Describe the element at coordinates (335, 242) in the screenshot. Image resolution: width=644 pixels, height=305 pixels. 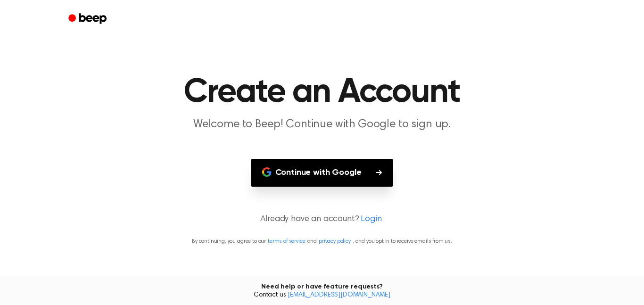
I see `a: privacy policy` at that location.